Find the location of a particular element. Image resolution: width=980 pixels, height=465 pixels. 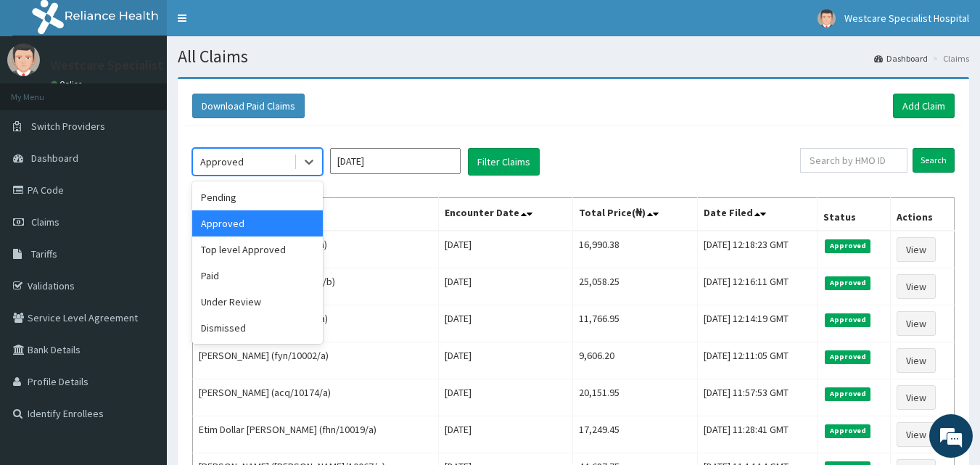

button: Filter Claims is located at coordinates (503, 162).